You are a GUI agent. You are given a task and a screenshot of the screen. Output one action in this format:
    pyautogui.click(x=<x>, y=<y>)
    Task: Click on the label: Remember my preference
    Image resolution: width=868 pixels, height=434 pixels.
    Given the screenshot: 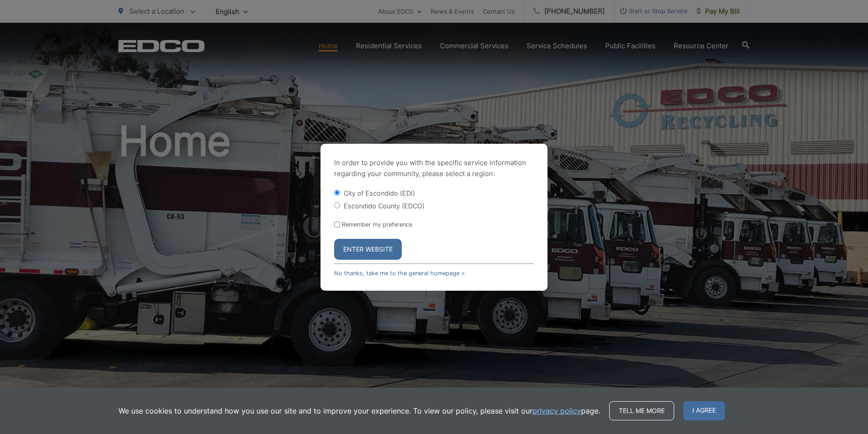 What is the action you would take?
    pyautogui.click(x=377, y=224)
    